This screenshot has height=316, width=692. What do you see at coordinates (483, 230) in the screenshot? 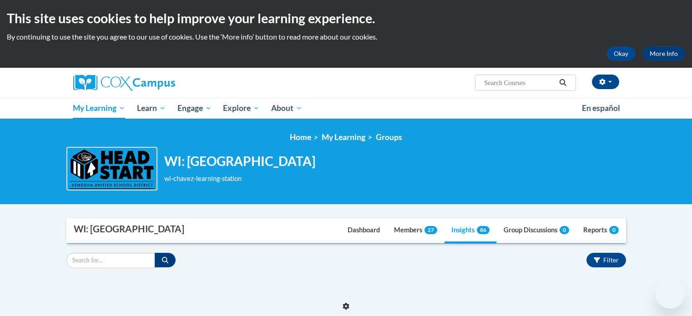
I see `span: 86` at bounding box center [483, 230].